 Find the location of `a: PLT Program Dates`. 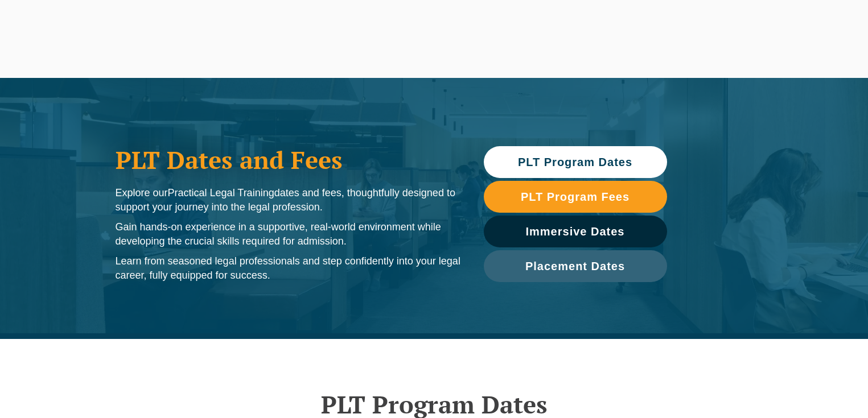

a: PLT Program Dates is located at coordinates (575, 162).